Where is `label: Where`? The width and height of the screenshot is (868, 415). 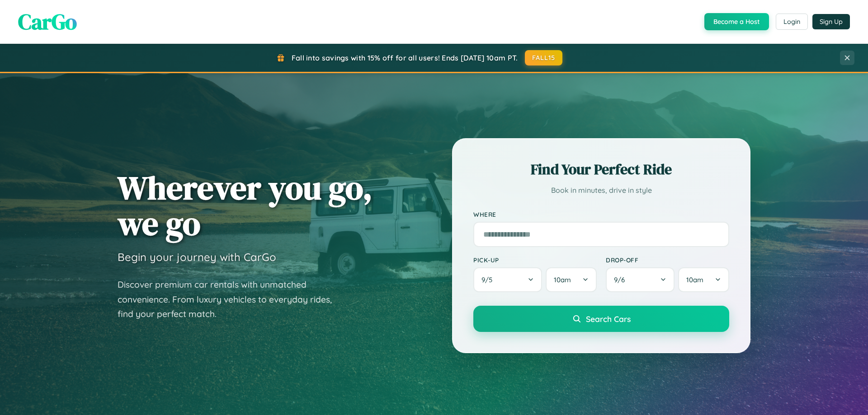 label: Where is located at coordinates (601, 214).